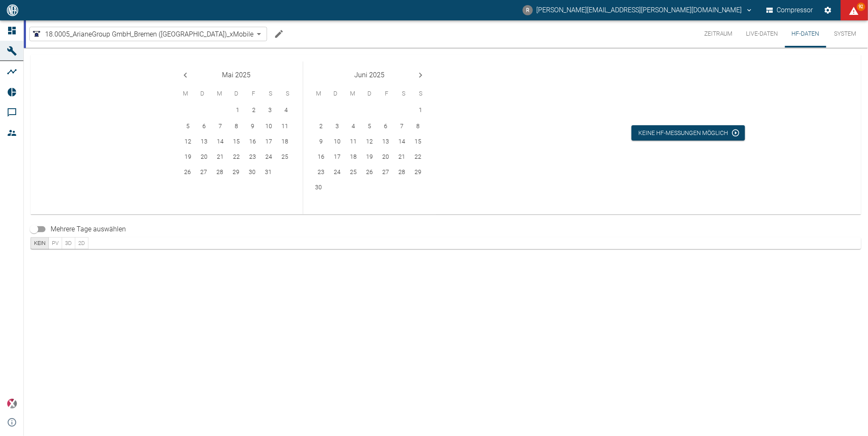 This screenshot has height=436, width=868. I want to click on button: Next month, so click(420, 75).